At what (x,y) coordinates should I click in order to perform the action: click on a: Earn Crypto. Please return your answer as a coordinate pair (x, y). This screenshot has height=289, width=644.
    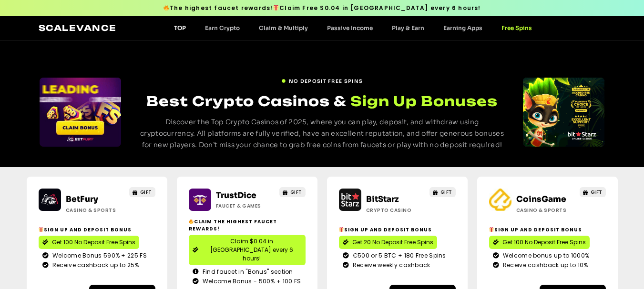
    Looking at the image, I should click on (222, 28).